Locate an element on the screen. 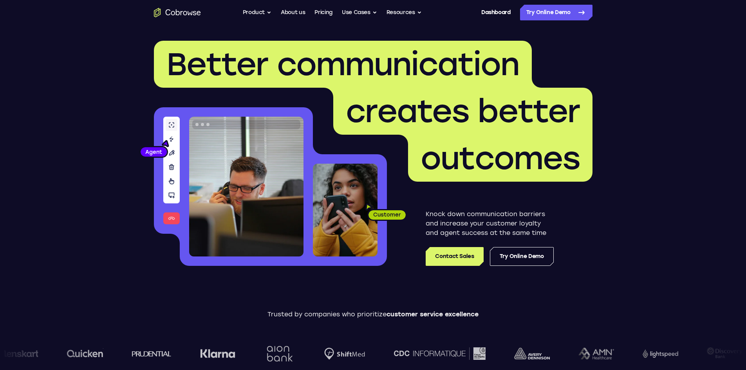  button: Use Cases is located at coordinates (359, 13).